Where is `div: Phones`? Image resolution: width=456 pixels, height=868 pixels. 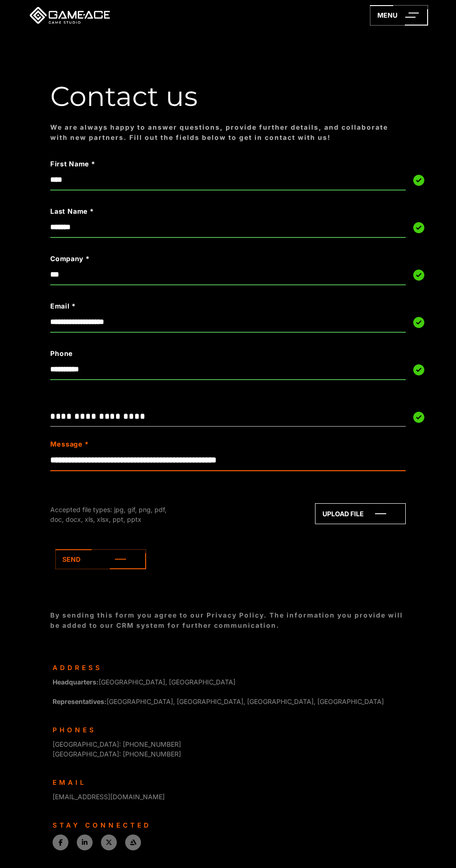 div: Phones is located at coordinates (228, 730).